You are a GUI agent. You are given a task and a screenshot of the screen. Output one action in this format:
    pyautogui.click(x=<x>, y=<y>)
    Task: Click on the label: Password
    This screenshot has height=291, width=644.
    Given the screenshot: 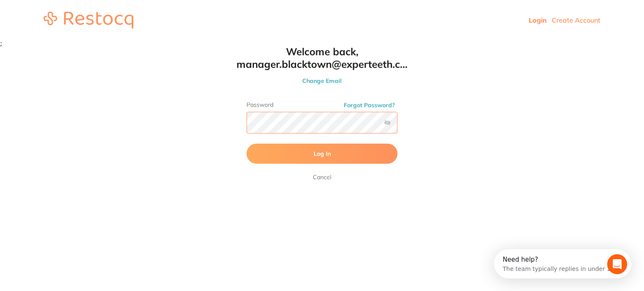 What is the action you would take?
    pyautogui.click(x=322, y=104)
    